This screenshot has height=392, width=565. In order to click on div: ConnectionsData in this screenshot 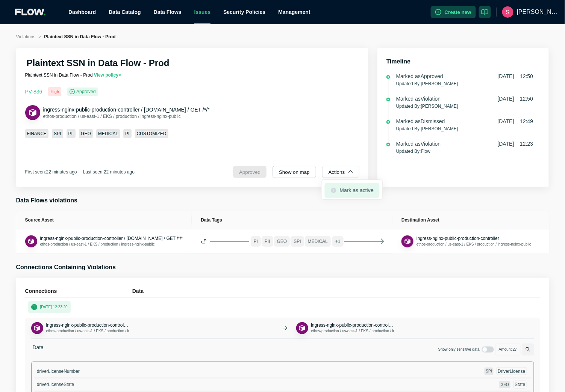, I will do `click(282, 292)`.